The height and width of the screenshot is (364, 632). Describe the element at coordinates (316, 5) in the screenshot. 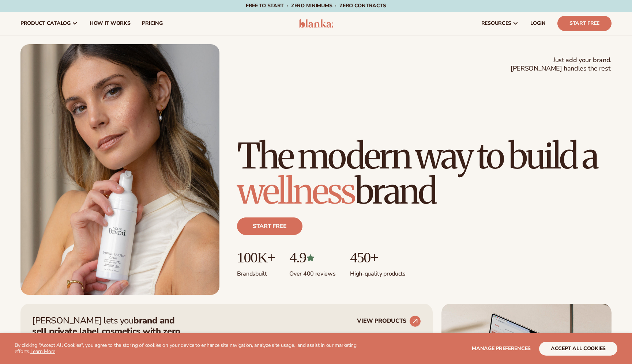

I see `span: Free to start · ZERO minimums · ZERO contracts` at that location.